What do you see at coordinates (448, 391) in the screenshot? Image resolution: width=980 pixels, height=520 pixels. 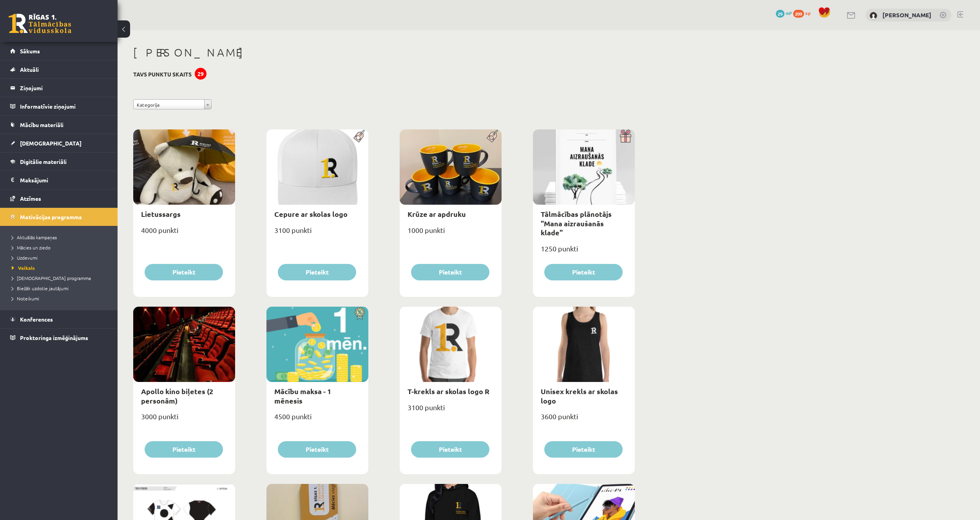 I see `a: T-krekls ar skolas logo R` at bounding box center [448, 391].